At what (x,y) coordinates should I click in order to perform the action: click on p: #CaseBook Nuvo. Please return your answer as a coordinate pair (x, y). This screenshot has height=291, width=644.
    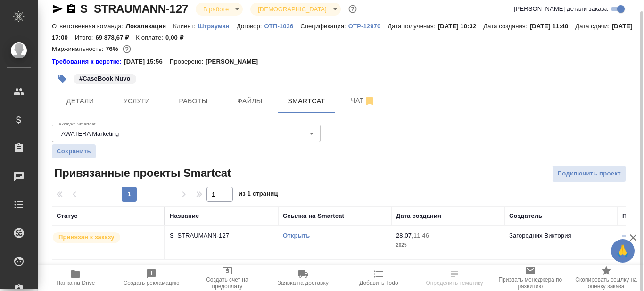
    Looking at the image, I should click on (104, 79).